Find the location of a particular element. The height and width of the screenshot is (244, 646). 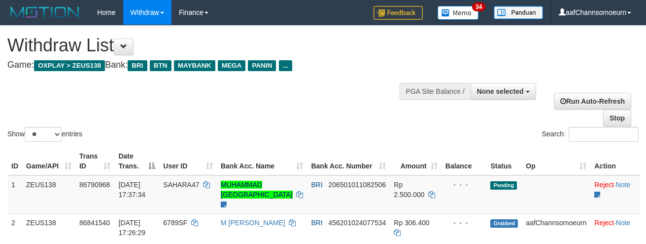

span: None selected is located at coordinates (500, 91).